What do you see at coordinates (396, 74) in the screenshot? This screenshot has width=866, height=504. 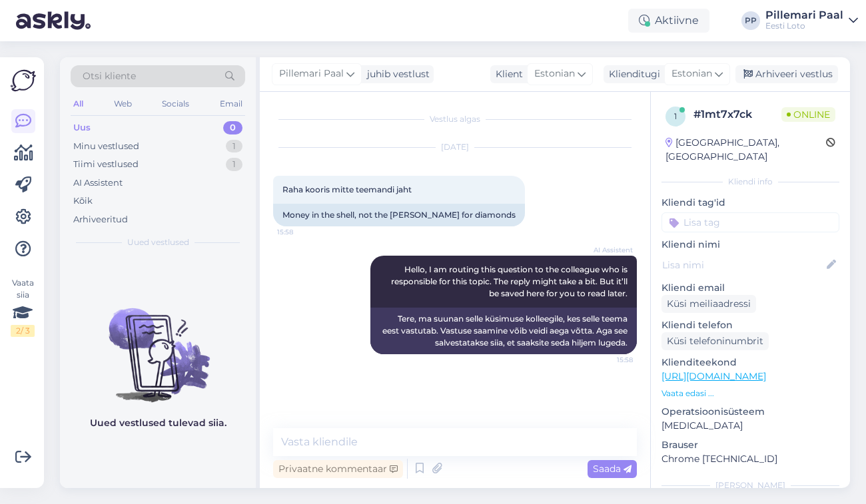 I see `div: juhib vestlust` at bounding box center [396, 74].